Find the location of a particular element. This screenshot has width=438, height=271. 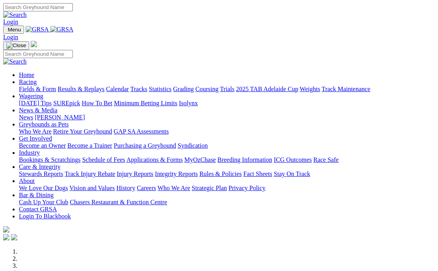

a: Home is located at coordinates (26, 75).